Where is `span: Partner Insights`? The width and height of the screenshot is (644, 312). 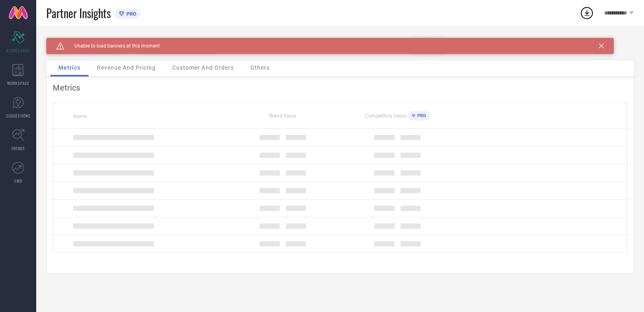
span: Partner Insights is located at coordinates (78, 13).